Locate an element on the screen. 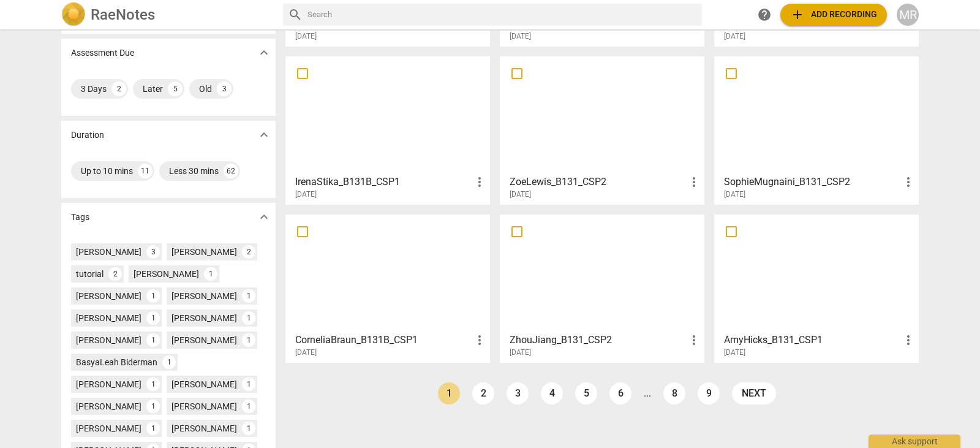  a: Page 5 is located at coordinates (586, 393).